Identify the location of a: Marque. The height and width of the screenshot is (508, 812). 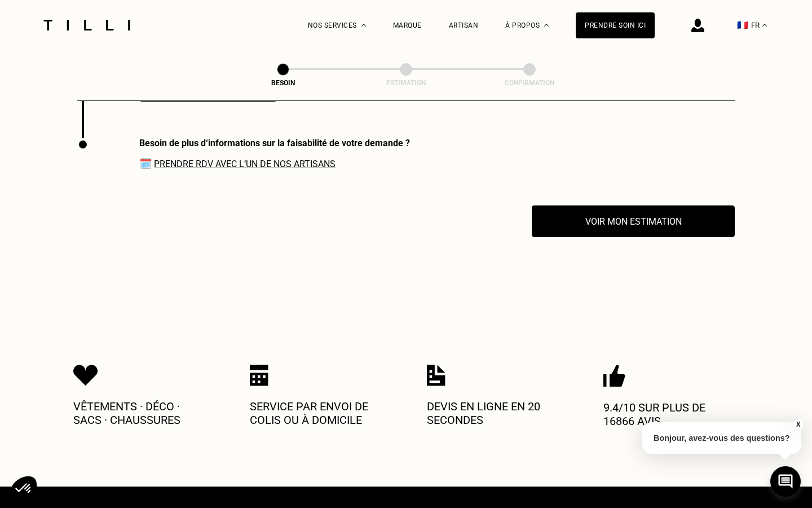
(407, 26).